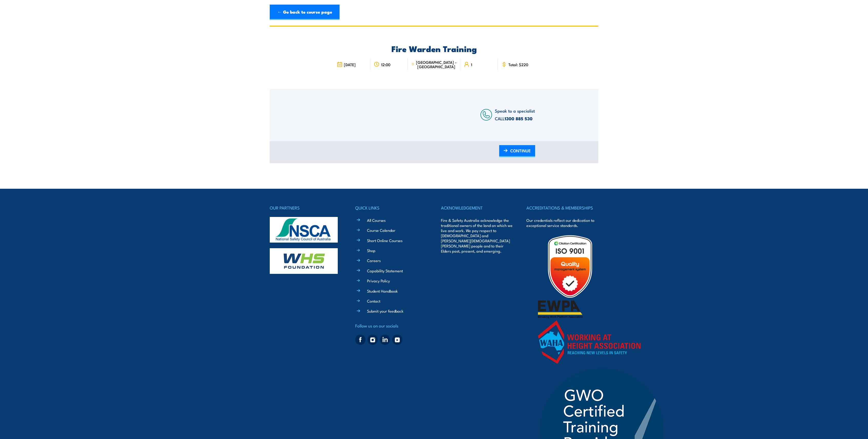  What do you see at coordinates (382, 291) in the screenshot?
I see `a: Student Handbook` at bounding box center [382, 291].